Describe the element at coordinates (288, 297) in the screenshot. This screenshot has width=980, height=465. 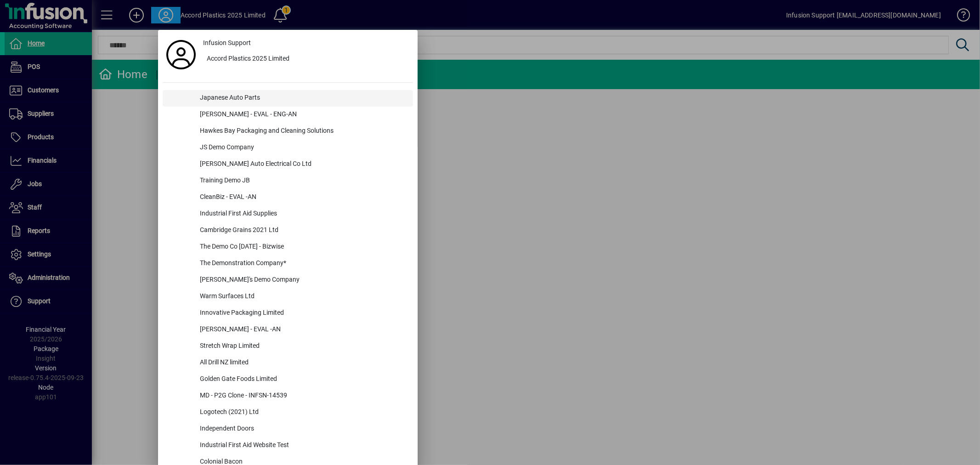
I see `button: Warm Surfaces Ltd` at that location.